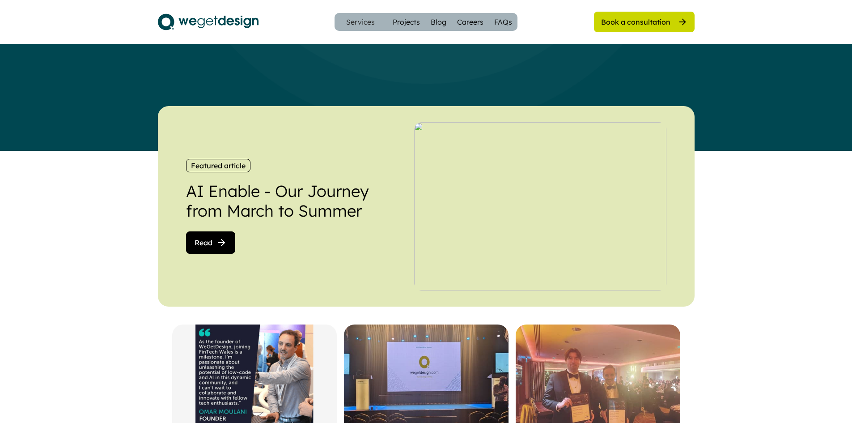 Image resolution: width=852 pixels, height=423 pixels. I want to click on img: logo.svg, so click(208, 22).